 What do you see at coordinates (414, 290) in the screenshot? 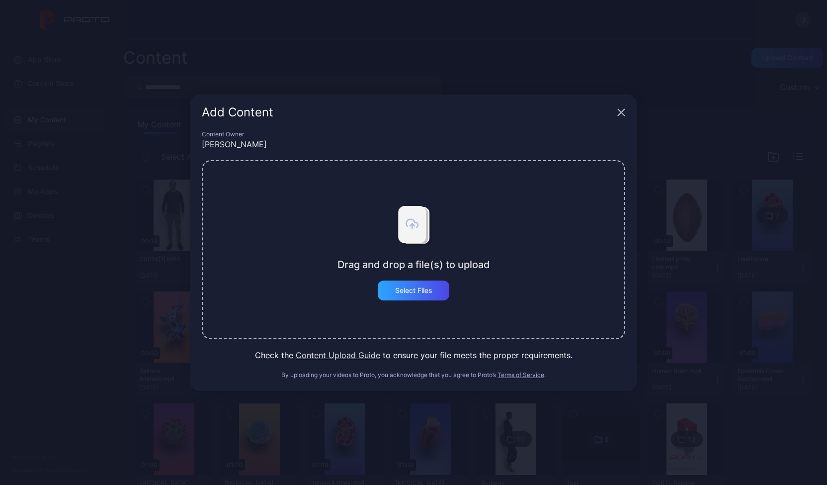
I see `div: Select Files` at bounding box center [414, 290].